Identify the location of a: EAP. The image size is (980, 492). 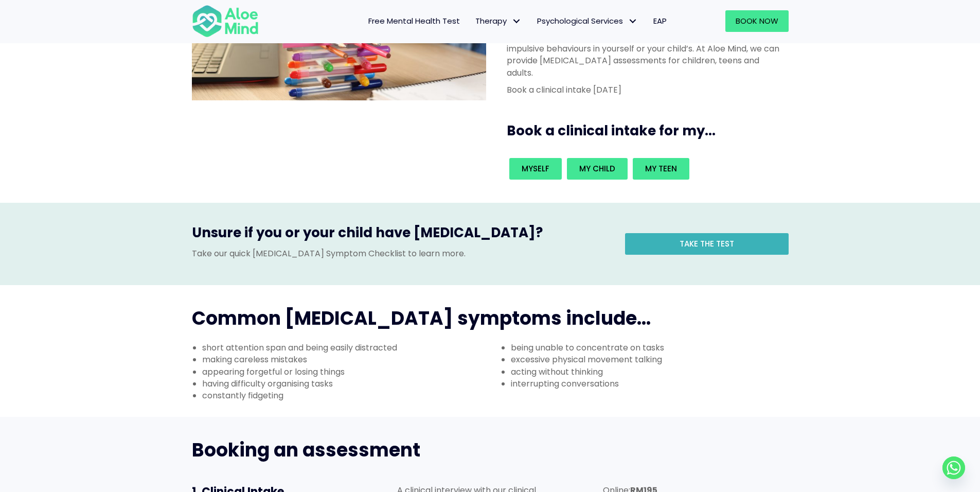
(660, 21).